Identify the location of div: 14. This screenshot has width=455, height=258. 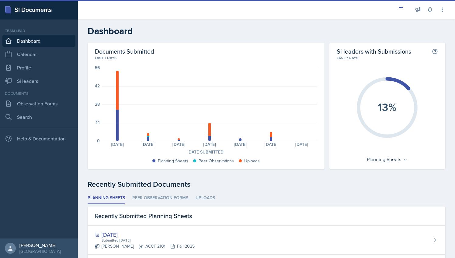
(98, 122).